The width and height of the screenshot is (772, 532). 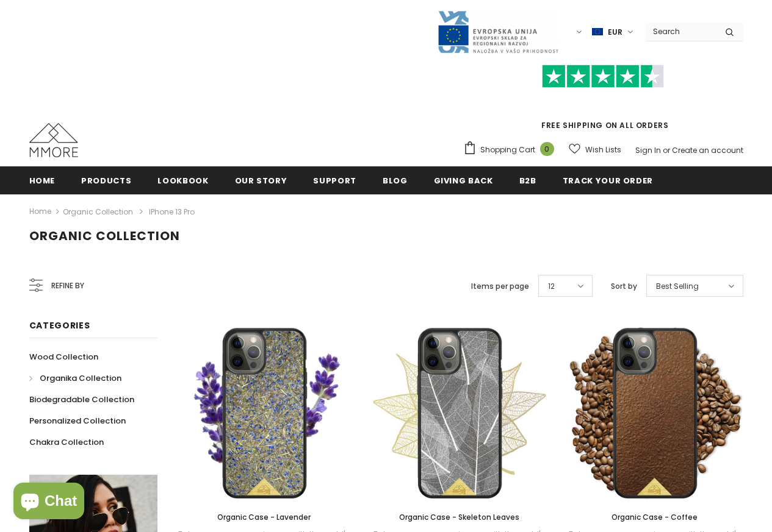 What do you see at coordinates (264, 517) in the screenshot?
I see `a: Organic Case - Lavender` at bounding box center [264, 517].